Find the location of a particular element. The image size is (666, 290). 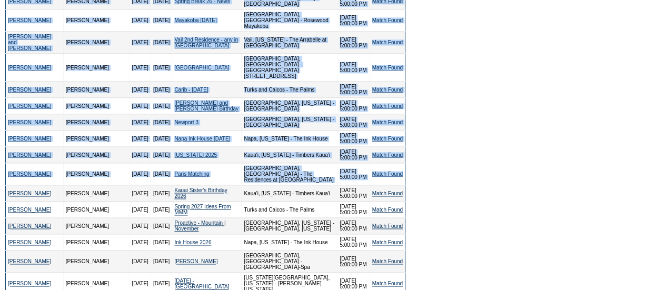

a: Ink House 2026 is located at coordinates (193, 242).